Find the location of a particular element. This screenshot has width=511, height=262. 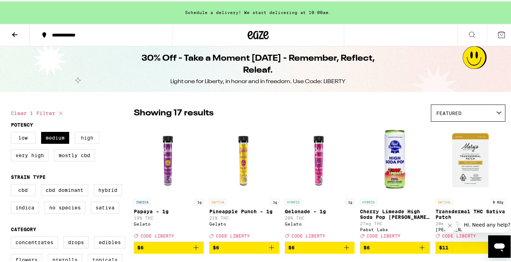

p: 27mg THC is located at coordinates (395, 222).